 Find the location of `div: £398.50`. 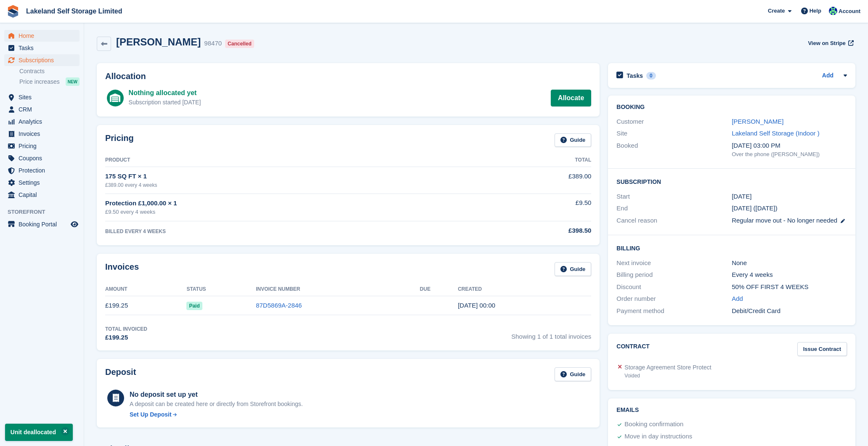

div: £398.50 is located at coordinates (533, 231).